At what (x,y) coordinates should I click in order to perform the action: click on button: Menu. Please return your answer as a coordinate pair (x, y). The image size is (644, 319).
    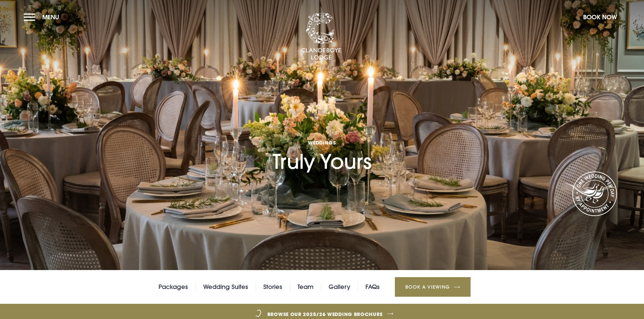
    Looking at the image, I should click on (43, 17).